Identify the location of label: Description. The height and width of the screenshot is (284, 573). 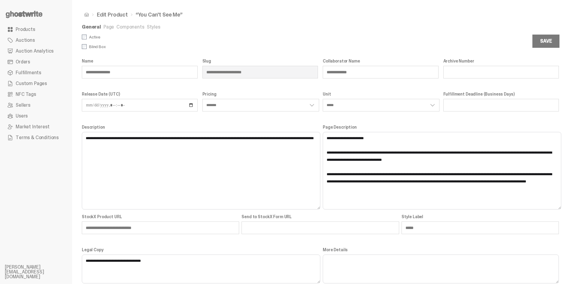
(200, 127).